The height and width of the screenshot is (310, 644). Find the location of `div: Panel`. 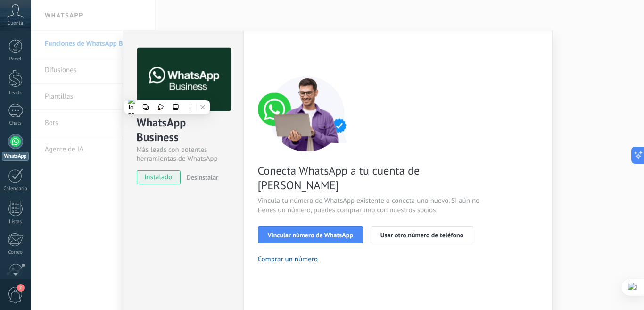

div: Panel is located at coordinates (16, 59).